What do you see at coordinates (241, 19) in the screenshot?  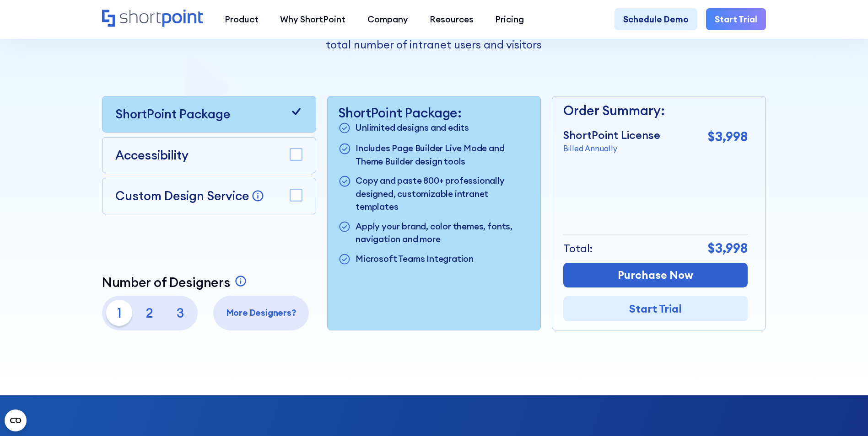 I see `a: Product` at bounding box center [241, 19].